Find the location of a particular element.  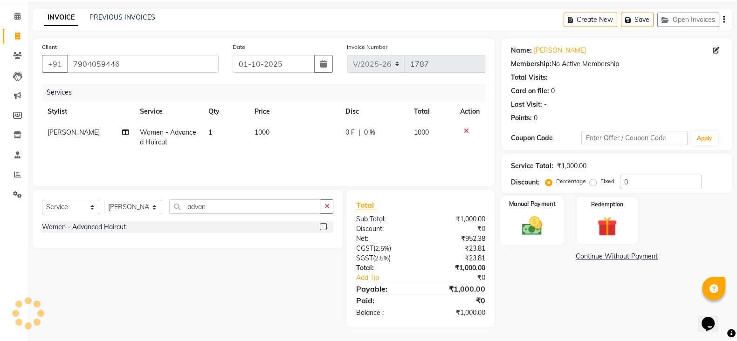

th: Qty is located at coordinates (226, 111).